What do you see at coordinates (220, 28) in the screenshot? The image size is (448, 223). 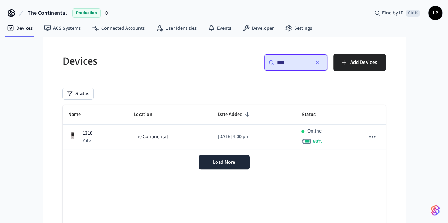 I see `a: Events` at bounding box center [220, 28].